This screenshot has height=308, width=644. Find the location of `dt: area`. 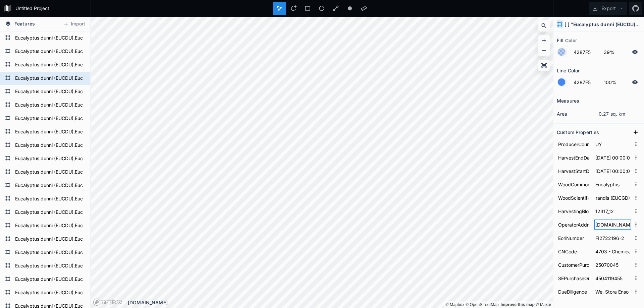

dt: area is located at coordinates (578, 114).